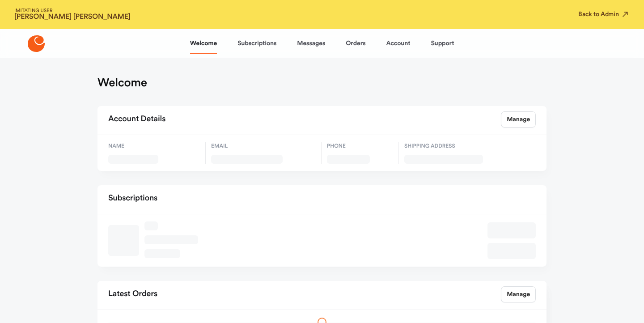  What do you see at coordinates (133, 198) in the screenshot?
I see `h2: Subscriptions` at bounding box center [133, 198].